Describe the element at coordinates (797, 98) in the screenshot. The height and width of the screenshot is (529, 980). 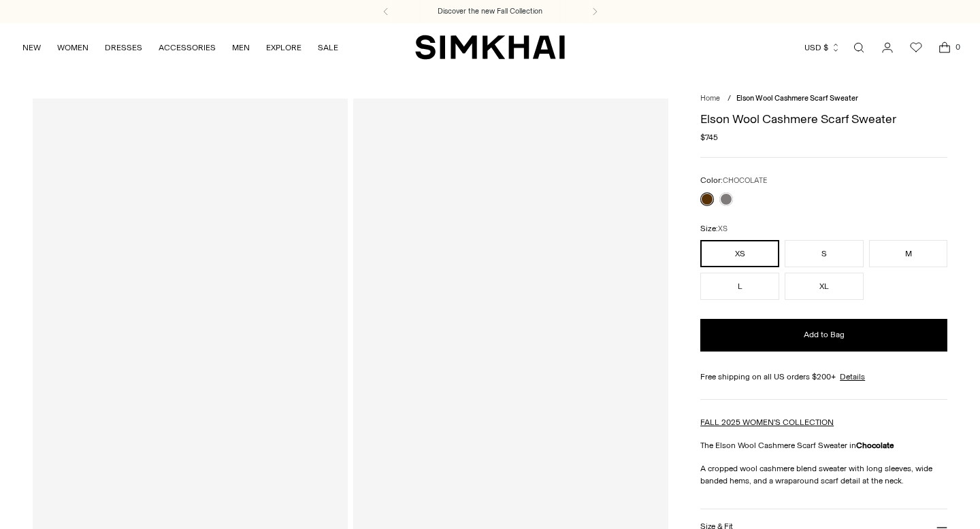
I see `span: Elson Wool Cashmere Scarf Sweater` at that location.